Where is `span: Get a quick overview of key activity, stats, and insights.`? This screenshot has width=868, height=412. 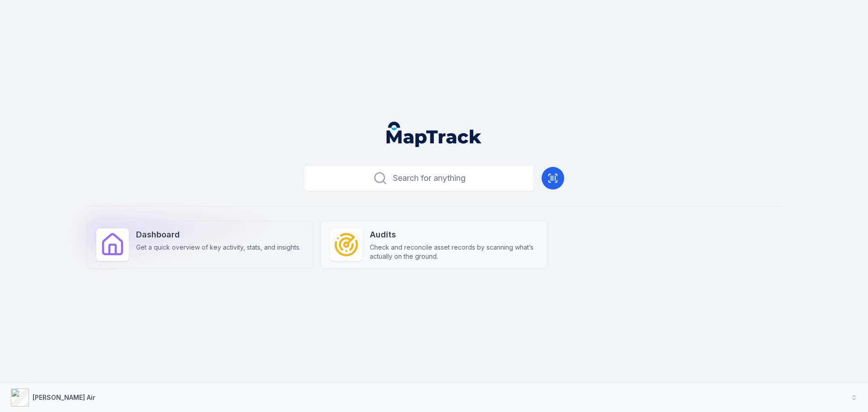 span: Get a quick overview of key activity, stats, and insights. is located at coordinates (219, 247).